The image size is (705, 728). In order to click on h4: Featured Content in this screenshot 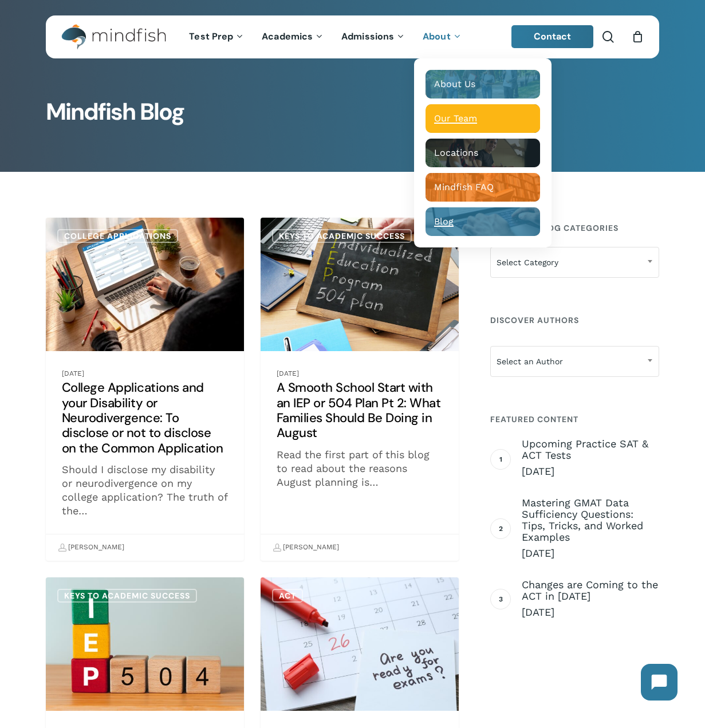, I will do `click(574, 420)`.